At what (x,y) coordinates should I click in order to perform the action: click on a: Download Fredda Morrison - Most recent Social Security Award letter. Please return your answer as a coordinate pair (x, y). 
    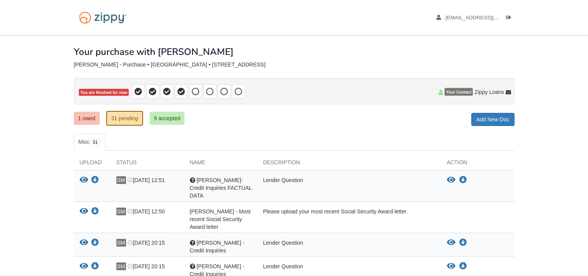
    Looking at the image, I should click on (95, 212).